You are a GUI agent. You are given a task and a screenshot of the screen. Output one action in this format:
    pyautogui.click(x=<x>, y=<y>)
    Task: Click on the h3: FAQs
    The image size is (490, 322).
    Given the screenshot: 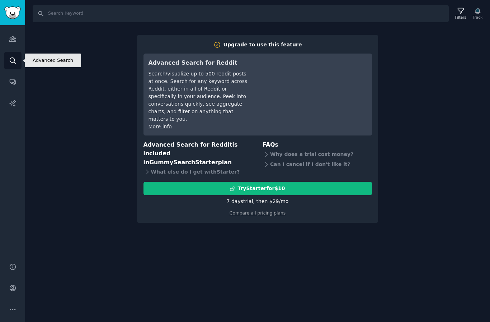 What is the action you would take?
    pyautogui.click(x=317, y=145)
    